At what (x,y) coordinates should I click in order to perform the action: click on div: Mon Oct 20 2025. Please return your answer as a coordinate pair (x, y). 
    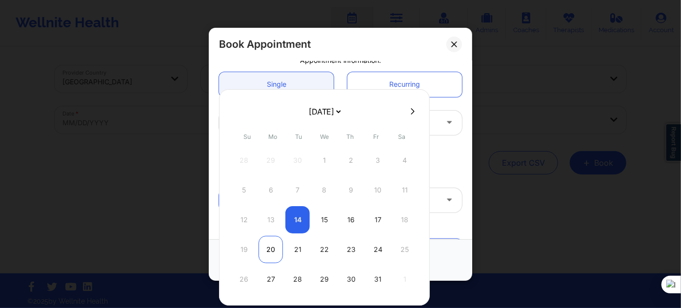
    Looking at the image, I should click on (271, 250).